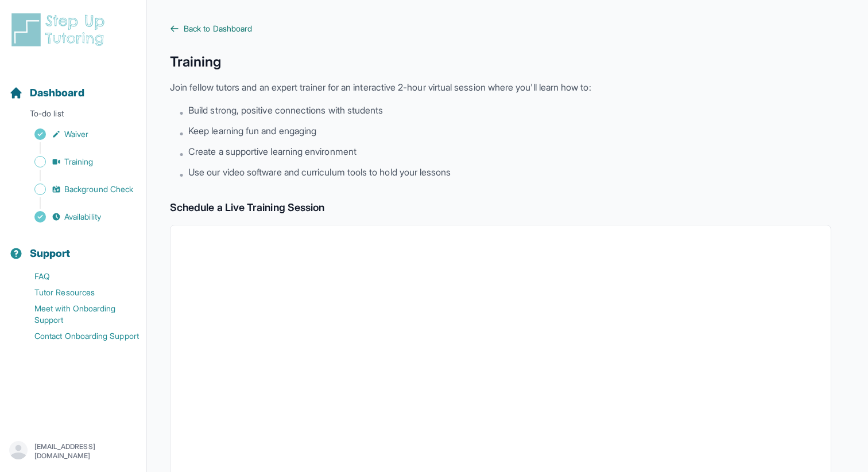  I want to click on h1: Training, so click(500, 62).